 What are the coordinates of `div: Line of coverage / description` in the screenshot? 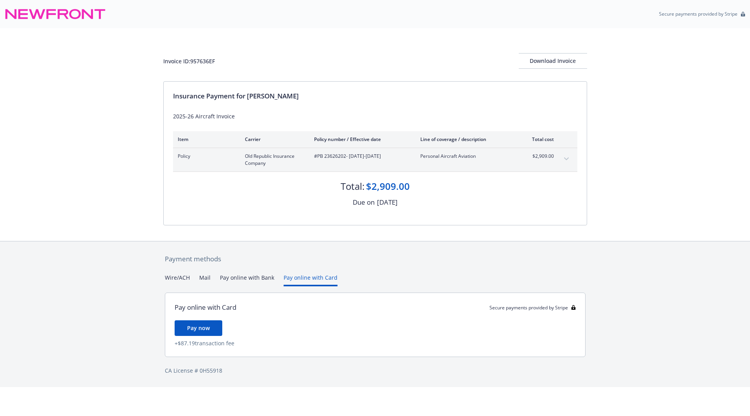 It's located at (466, 139).